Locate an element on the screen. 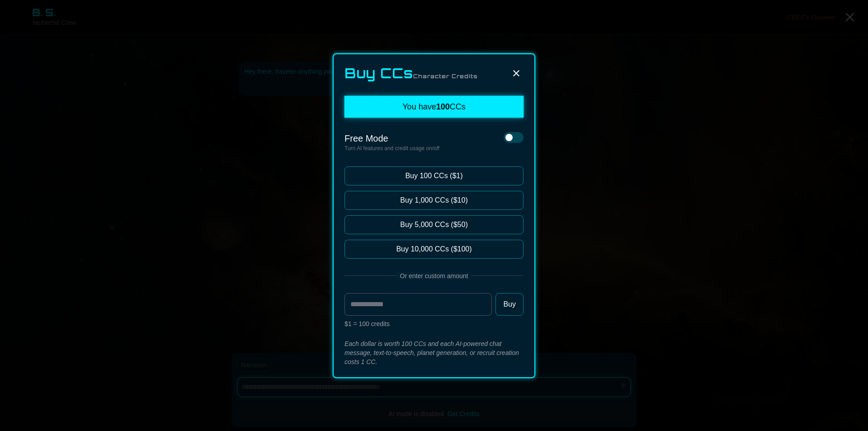  div: You have CCs is located at coordinates (434, 107).